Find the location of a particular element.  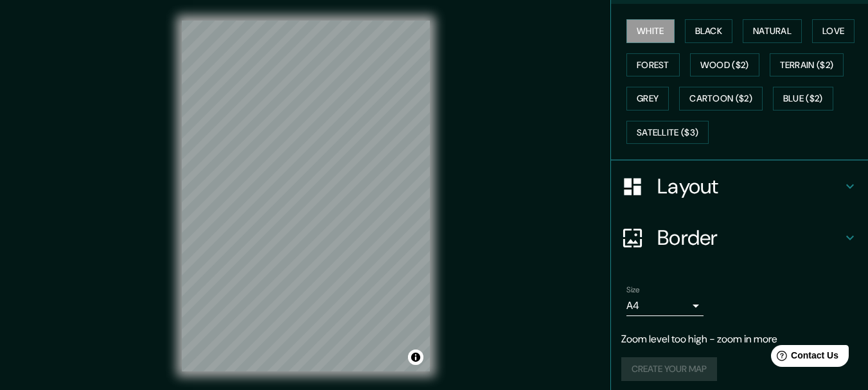

div: Layout is located at coordinates (739, 187).